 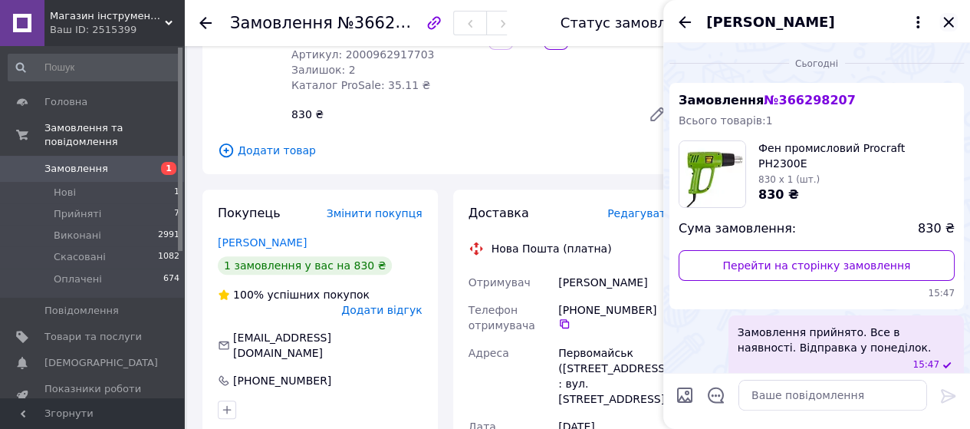 I want to click on span: Показники роботи компанії, so click(x=93, y=396).